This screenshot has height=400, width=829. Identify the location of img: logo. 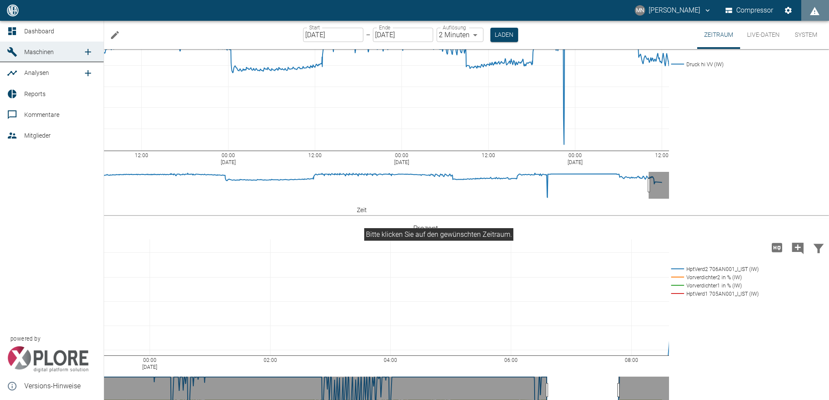
(13, 10).